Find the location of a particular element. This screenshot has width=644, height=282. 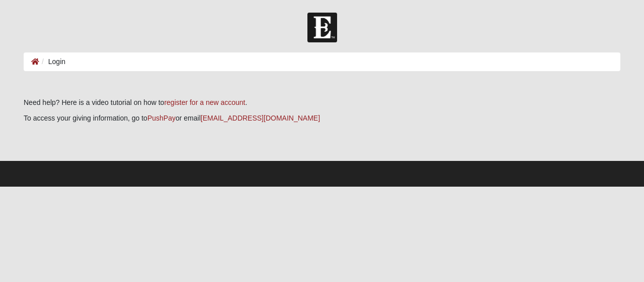

img: Church of Eleven22 Logo is located at coordinates (322, 27).